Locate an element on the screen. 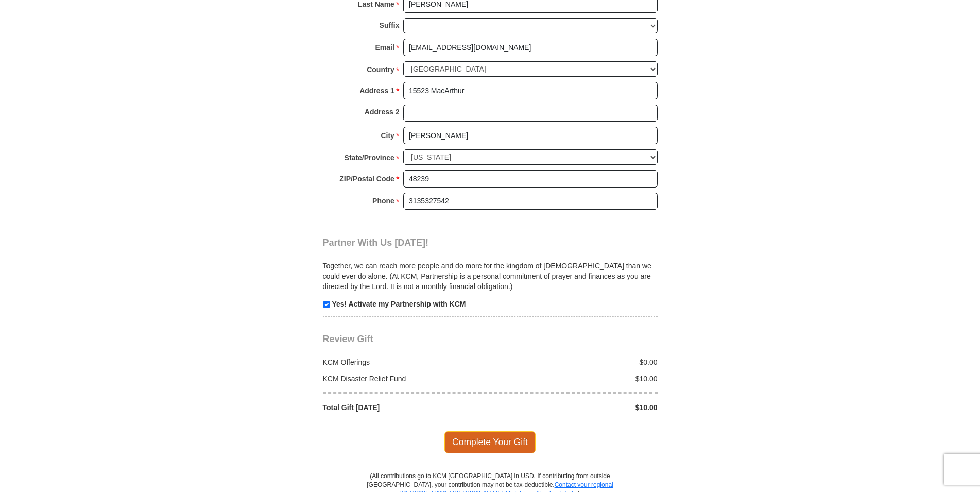 This screenshot has width=980, height=492. strong: Suffix is located at coordinates (389, 25).